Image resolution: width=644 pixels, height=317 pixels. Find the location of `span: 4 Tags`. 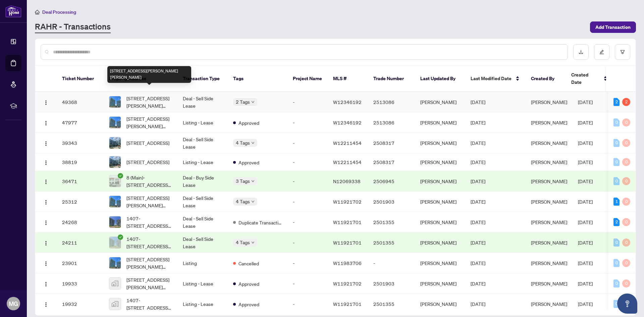

span: 4 Tags is located at coordinates (243, 242).